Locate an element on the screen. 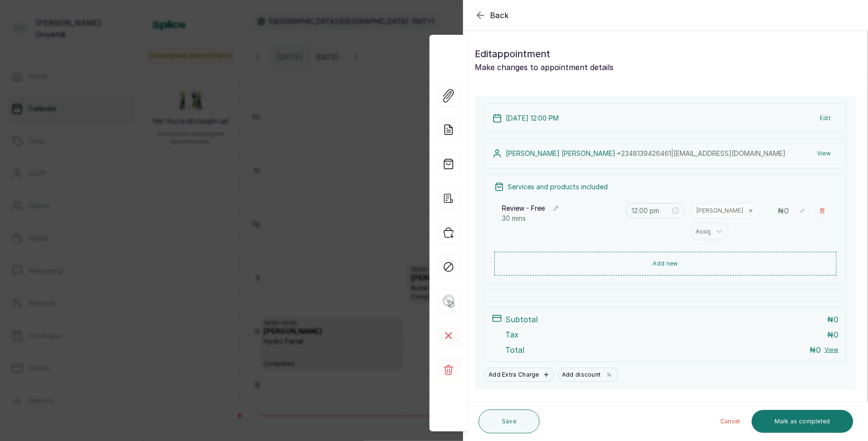  p: Review - Free is located at coordinates (523, 208).